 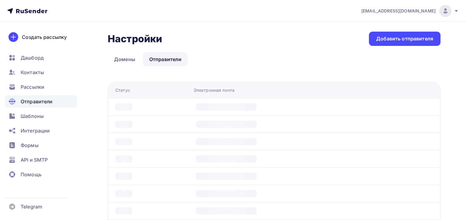 What do you see at coordinates (29, 145) in the screenshot?
I see `span: Формы` at bounding box center [29, 145].